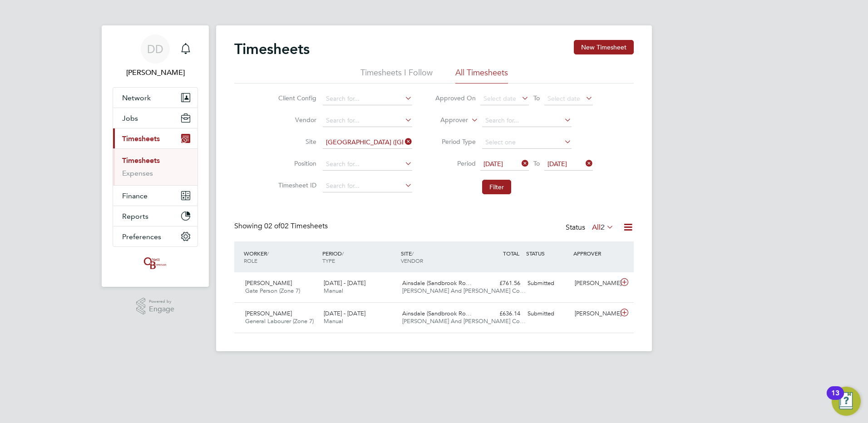 This screenshot has height=423, width=868. I want to click on button: Filter, so click(497, 187).